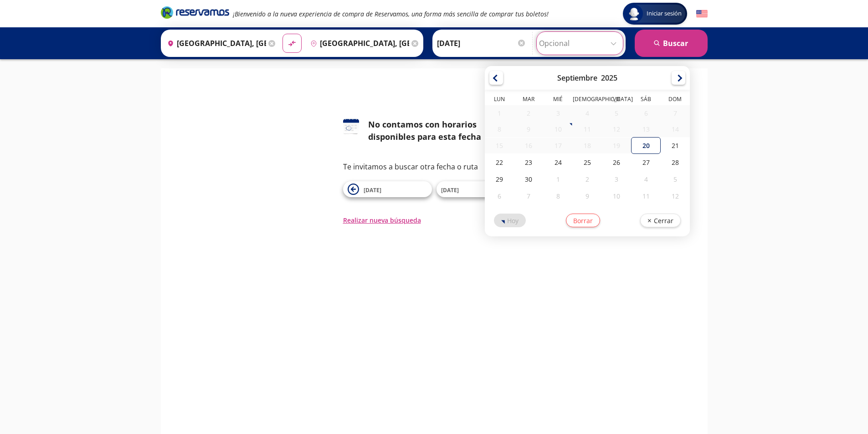 The height and width of the screenshot is (434, 868). What do you see at coordinates (587, 162) in the screenshot?
I see `div: 25-Sep-25` at bounding box center [587, 162].